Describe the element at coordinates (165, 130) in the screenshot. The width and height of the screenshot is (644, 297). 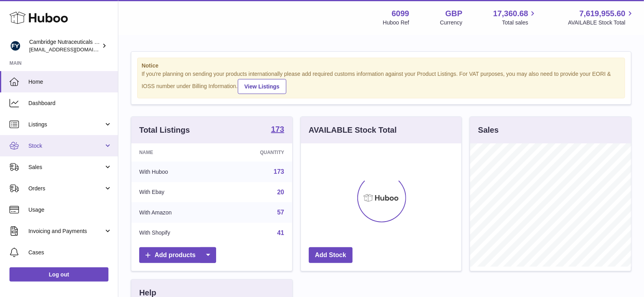
I see `h3: Total Listings` at that location.